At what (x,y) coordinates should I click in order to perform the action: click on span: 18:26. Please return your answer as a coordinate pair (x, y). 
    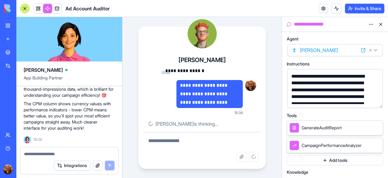
    Looking at the image, I should click on (38, 139).